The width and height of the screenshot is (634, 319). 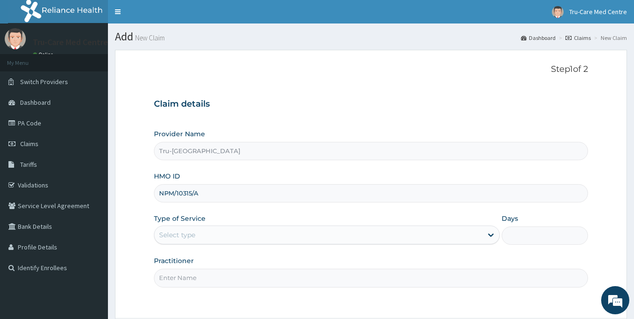 What do you see at coordinates (598, 12) in the screenshot?
I see `span: Tru-Care Med Centre` at bounding box center [598, 12].